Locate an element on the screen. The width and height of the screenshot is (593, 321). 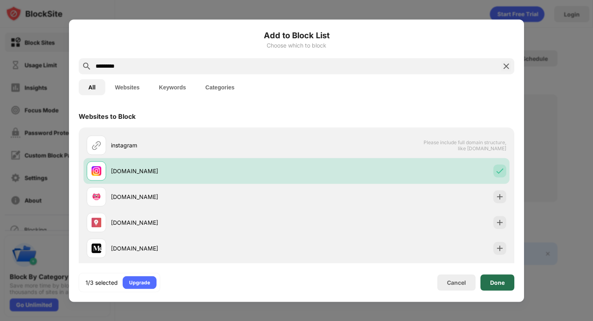
button: Categories is located at coordinates (220, 87).